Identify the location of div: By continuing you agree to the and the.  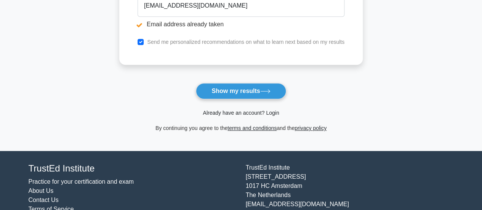
(241, 128).